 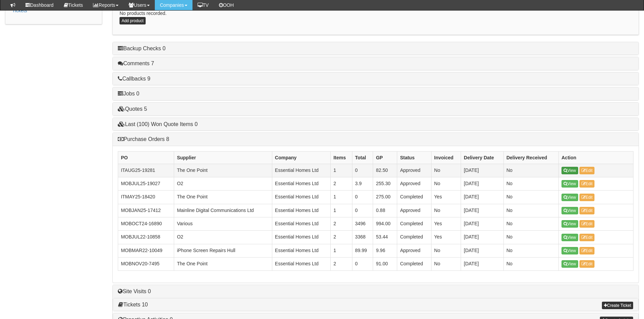 I want to click on td: 89.99, so click(x=363, y=250).